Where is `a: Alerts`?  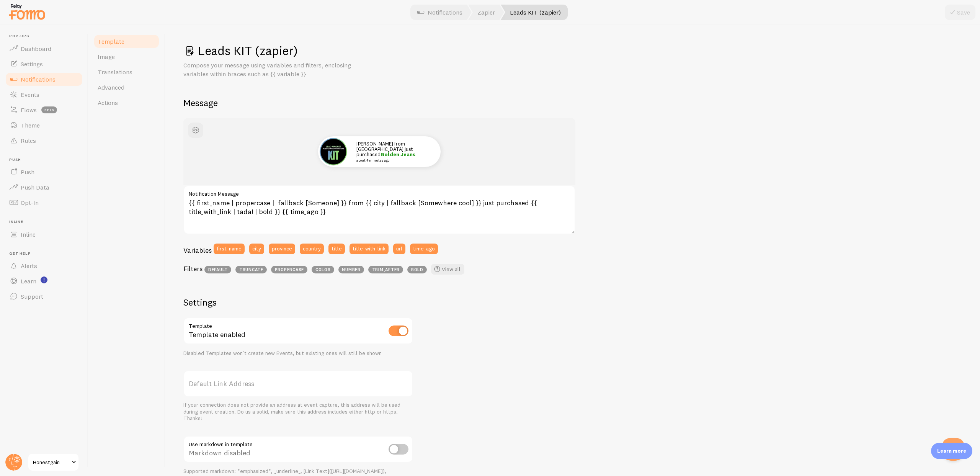
a: Alerts is located at coordinates (44, 266).